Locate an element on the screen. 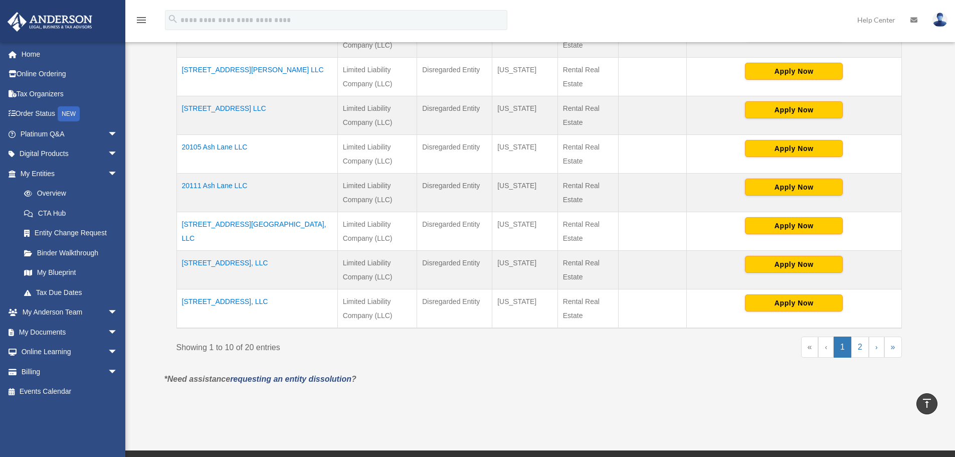 The image size is (955, 457). a: requesting an entity dissolution is located at coordinates (291, 379).